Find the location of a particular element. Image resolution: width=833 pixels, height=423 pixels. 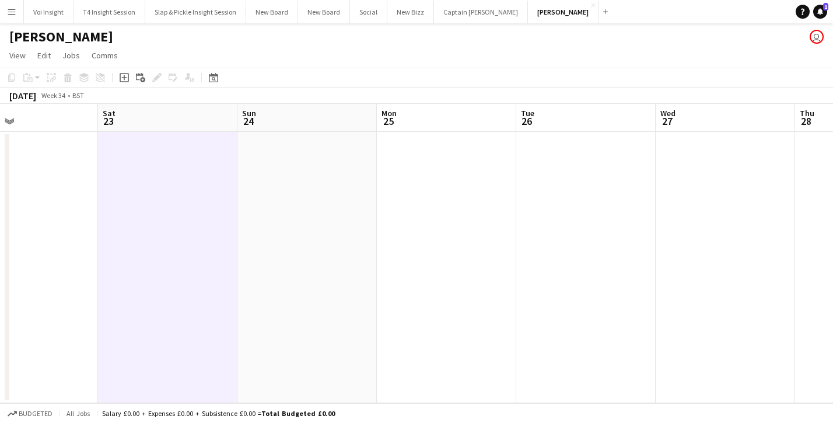

span: 26 is located at coordinates (527, 121).